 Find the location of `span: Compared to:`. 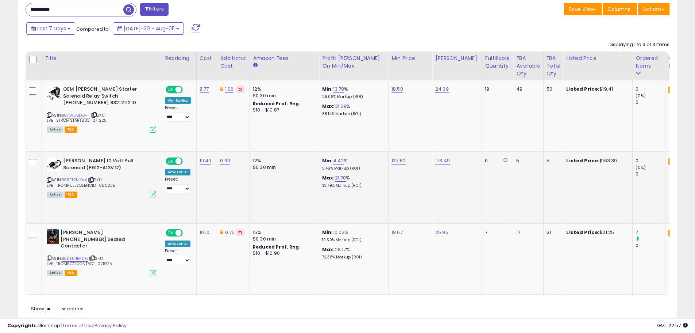

span: Compared to: is located at coordinates (93, 29).